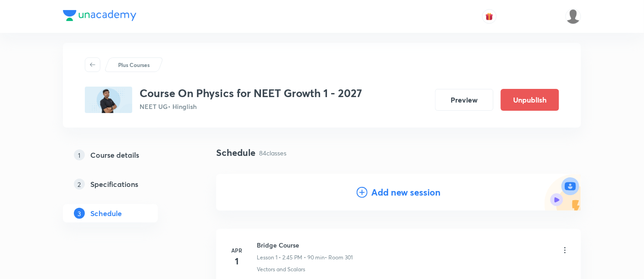 This screenshot has width=644, height=279. Describe the element at coordinates (251, 106) in the screenshot. I see `p: NEET UG • Hinglish` at that location.